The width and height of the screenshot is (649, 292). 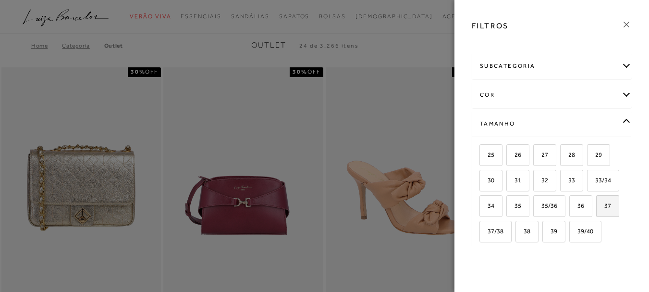 What do you see at coordinates (492, 231) in the screenshot?
I see `span: 37/38` at bounding box center [492, 231].